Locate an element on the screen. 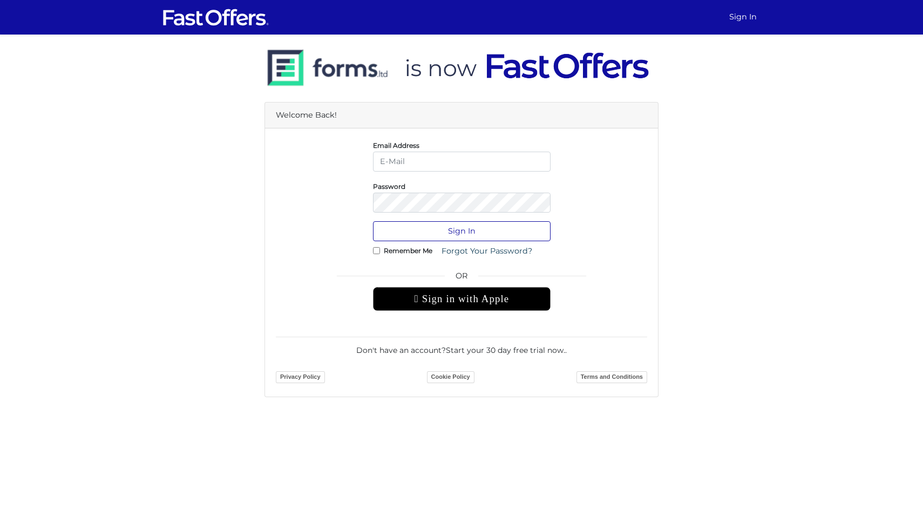  label: Password is located at coordinates (389, 186).